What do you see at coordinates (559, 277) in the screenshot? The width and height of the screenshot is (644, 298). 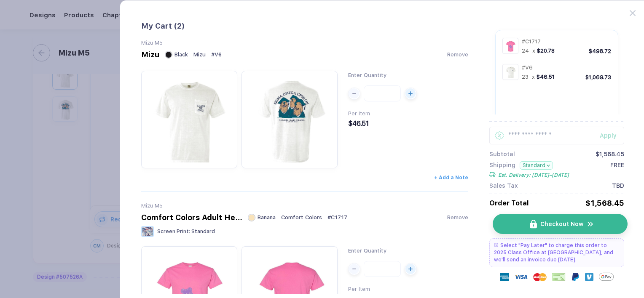 I see `img: cheque` at bounding box center [559, 277].